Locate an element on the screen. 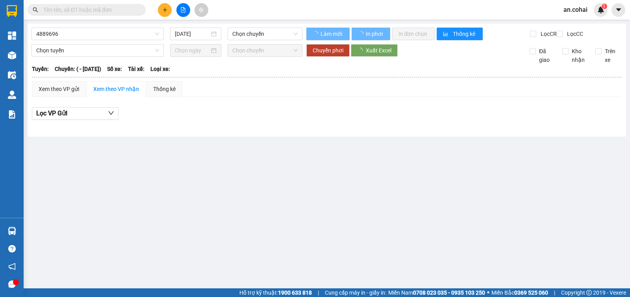  span: Lọc CC is located at coordinates (574, 34).